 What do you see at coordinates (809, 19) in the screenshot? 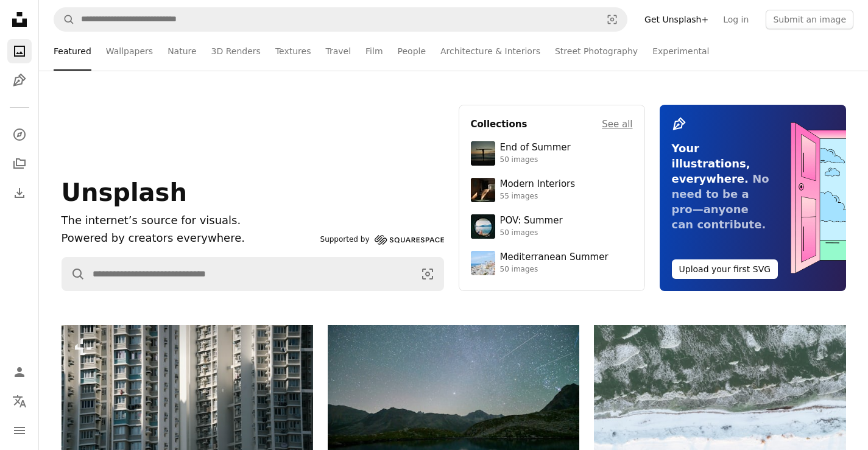
I see `button: Submit an image` at bounding box center [809, 19].